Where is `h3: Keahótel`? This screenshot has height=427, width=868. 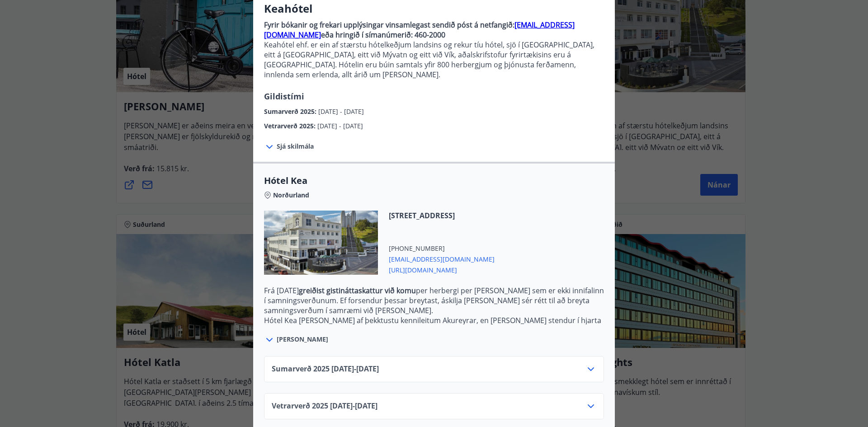 h3: Keahótel is located at coordinates (434, 9).